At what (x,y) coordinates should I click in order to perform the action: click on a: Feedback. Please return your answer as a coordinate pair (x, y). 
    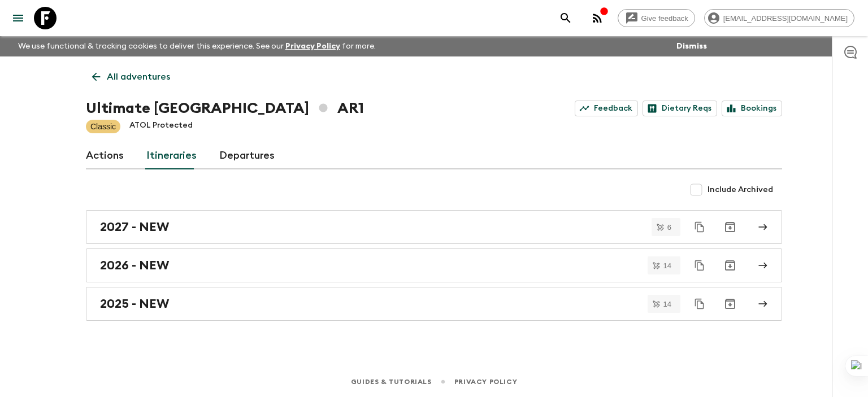
    Looking at the image, I should click on (606, 108).